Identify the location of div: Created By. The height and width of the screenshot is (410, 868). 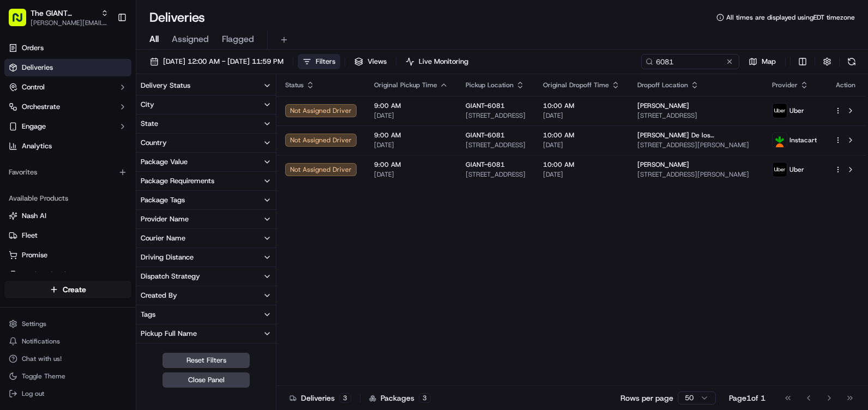
(159, 295).